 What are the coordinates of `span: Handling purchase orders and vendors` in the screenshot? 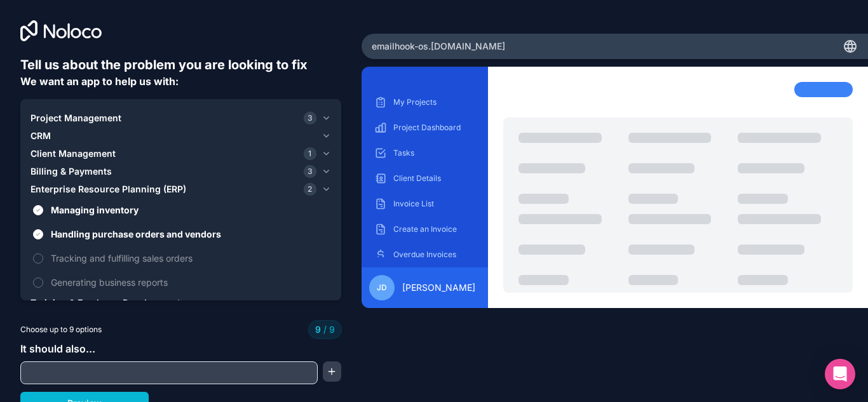 It's located at (190, 234).